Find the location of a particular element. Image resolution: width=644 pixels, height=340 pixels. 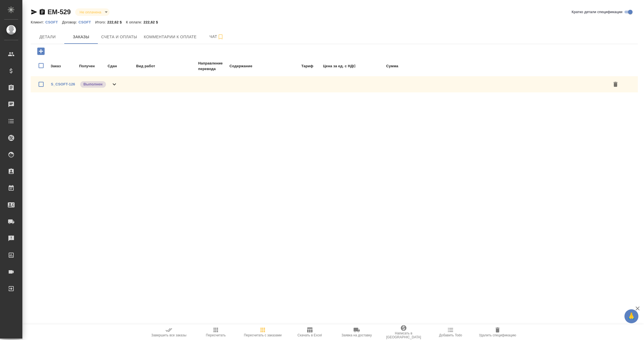

td: Получен is located at coordinates (93, 66).